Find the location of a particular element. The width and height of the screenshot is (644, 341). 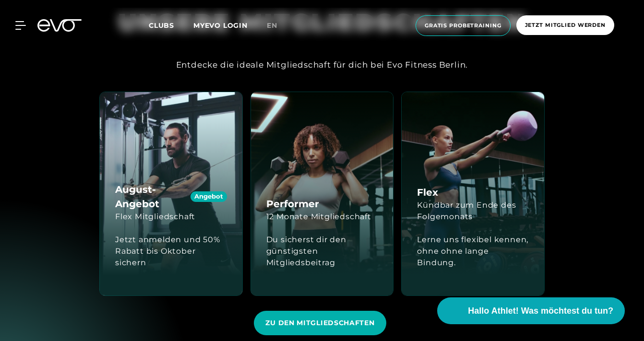

h4: August-Angebot is located at coordinates (170, 197).